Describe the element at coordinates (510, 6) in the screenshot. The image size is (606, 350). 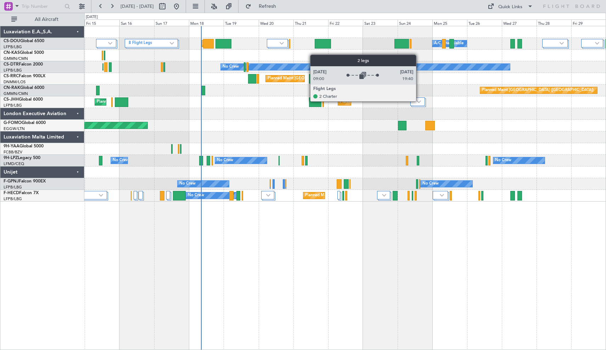
I see `button: Quick Links` at that location.